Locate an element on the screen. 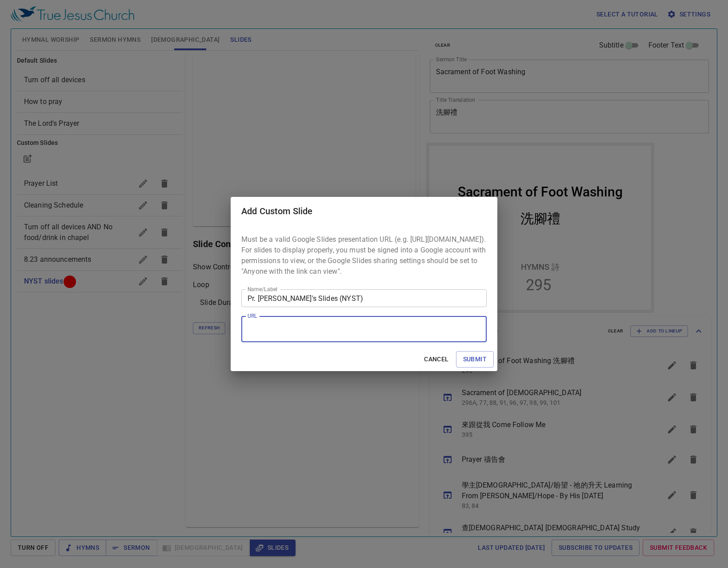  h2: Add Custom Slide is located at coordinates (364, 212).